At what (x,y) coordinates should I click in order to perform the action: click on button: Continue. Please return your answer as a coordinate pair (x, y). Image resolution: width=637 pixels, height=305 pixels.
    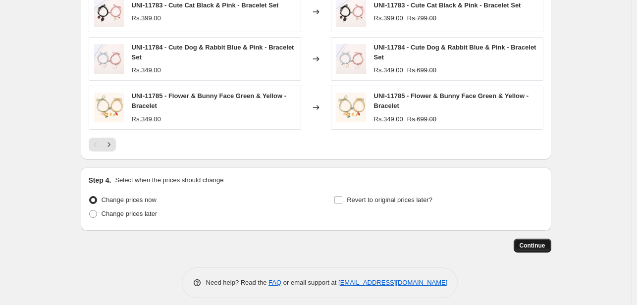
    Looking at the image, I should click on (532, 246).